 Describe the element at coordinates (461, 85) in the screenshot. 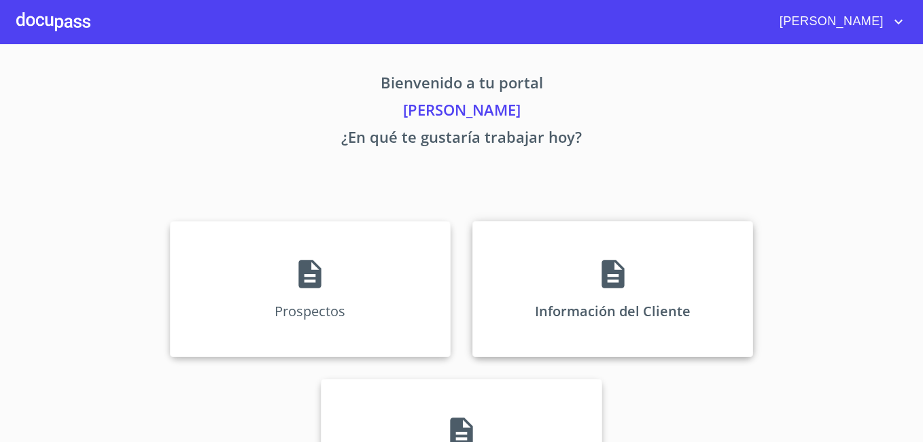

I see `p: Bienvenido a tu portal` at that location.